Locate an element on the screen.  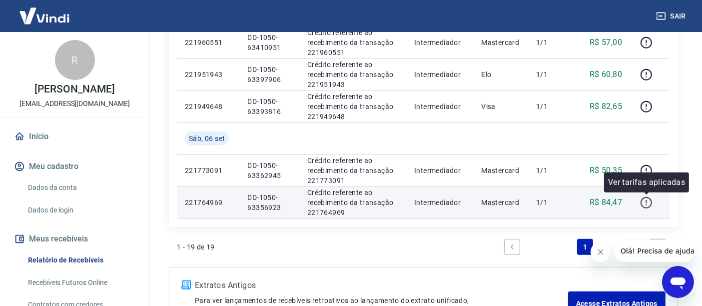
p: 221951943 is located at coordinates (208, 74).